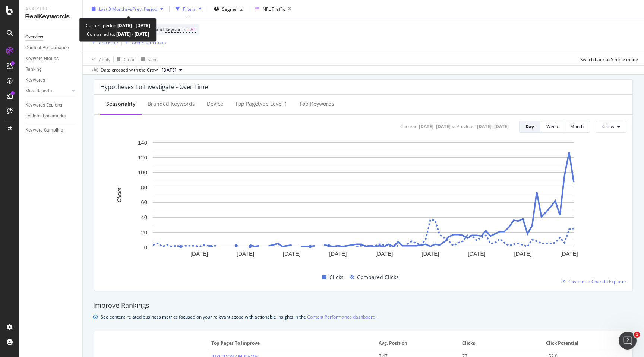 This screenshot has width=644, height=357. I want to click on div: Apply, so click(104, 59).